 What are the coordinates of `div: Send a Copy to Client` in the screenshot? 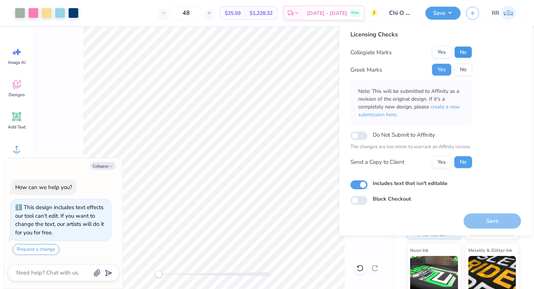 It's located at (377, 162).